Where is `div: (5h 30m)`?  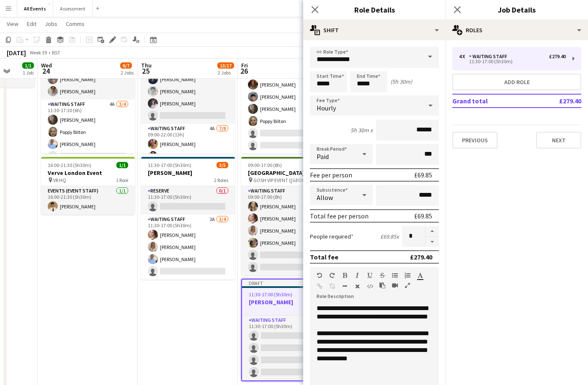 div: (5h 30m) is located at coordinates (401, 82).